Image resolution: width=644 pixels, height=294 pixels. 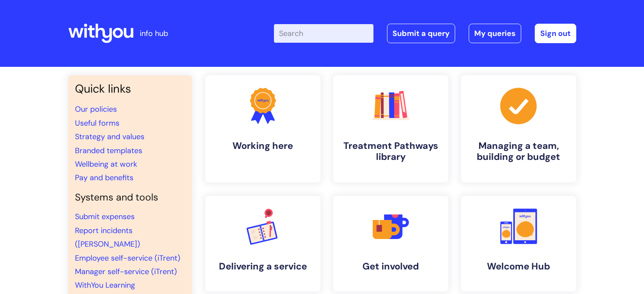 I want to click on h4: Delivering a service, so click(x=263, y=267).